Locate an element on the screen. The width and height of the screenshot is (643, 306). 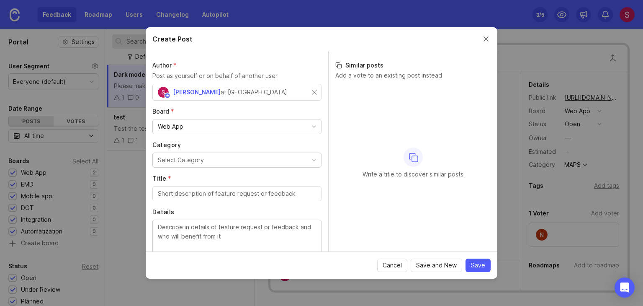
p: Add a vote to an existing post instead is located at coordinates (413, 75).